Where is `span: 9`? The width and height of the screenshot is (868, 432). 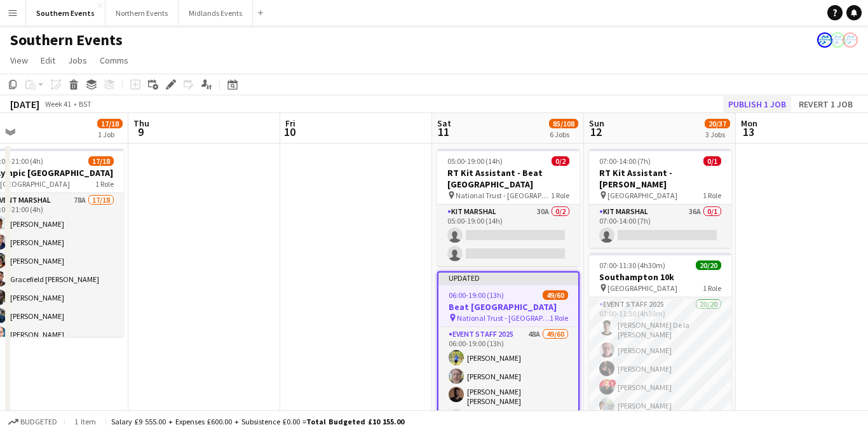 span: 9 is located at coordinates (141, 131).